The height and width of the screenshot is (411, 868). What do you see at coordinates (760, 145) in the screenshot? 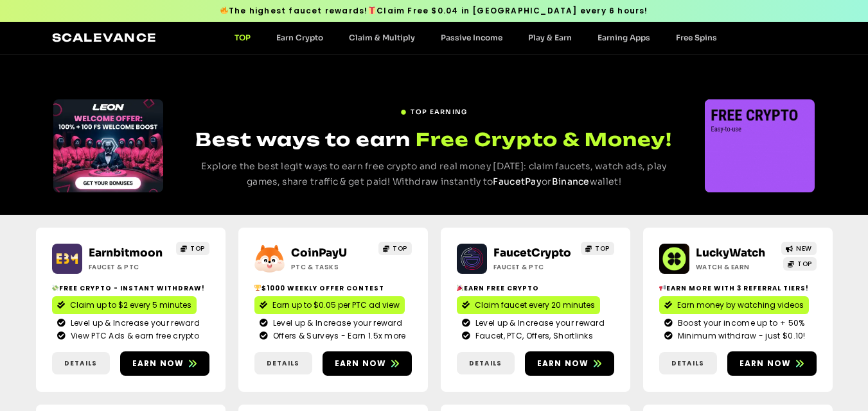
I see `div: 1 / 3` at bounding box center [760, 145].